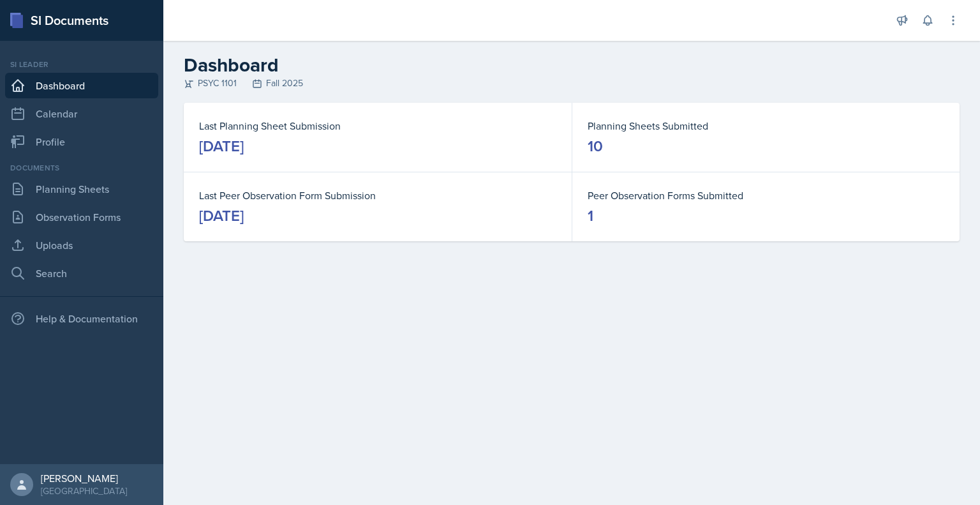  I want to click on div: Help & Documentation, so click(82, 319).